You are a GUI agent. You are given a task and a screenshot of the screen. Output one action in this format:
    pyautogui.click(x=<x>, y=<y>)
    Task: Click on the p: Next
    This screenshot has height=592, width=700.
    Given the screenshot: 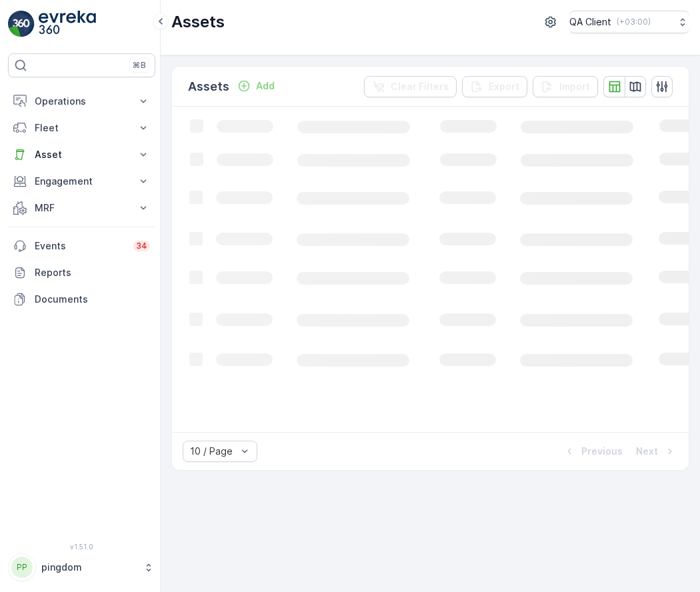 What is the action you would take?
    pyautogui.click(x=647, y=451)
    